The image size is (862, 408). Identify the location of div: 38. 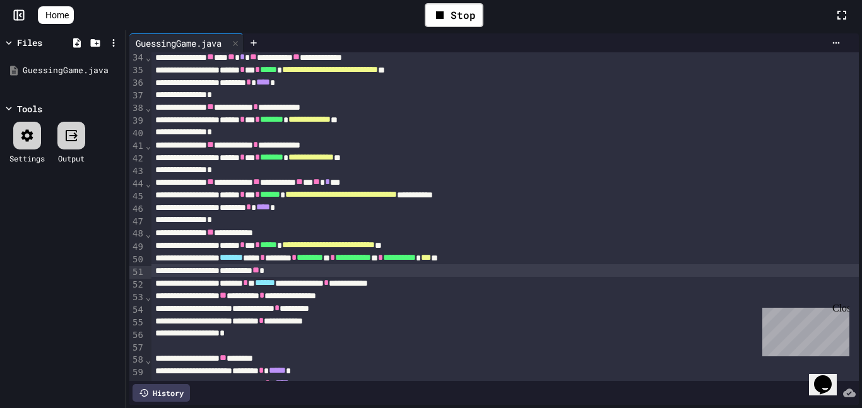
(137, 109).